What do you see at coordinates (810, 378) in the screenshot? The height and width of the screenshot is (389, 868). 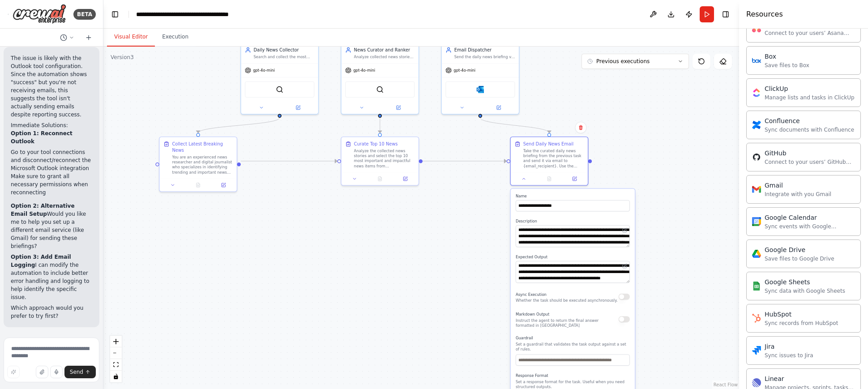 I see `div: Linear` at bounding box center [810, 378].